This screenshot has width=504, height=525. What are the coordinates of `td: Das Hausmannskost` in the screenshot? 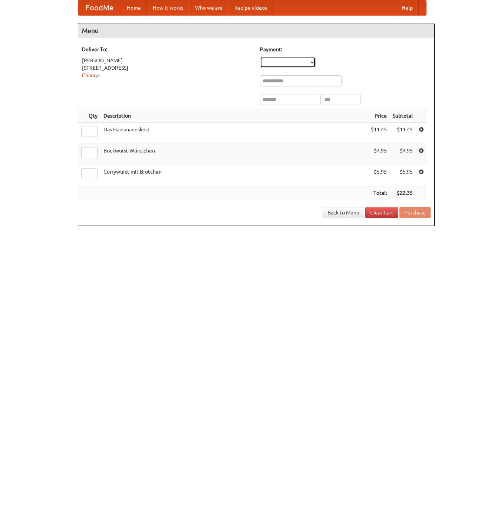 It's located at (234, 133).